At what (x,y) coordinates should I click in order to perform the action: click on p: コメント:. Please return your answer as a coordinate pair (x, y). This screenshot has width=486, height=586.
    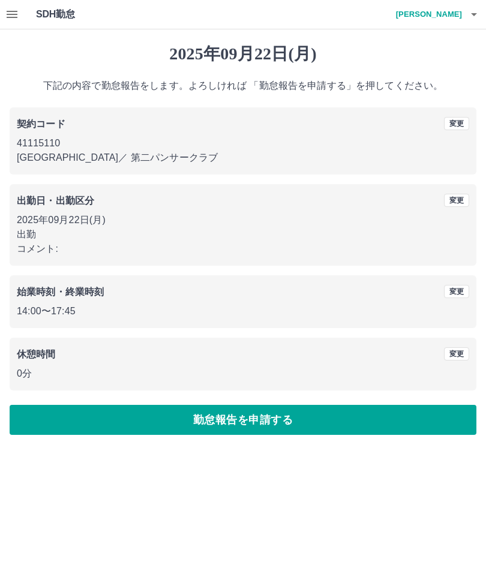
    Looking at the image, I should click on (243, 249).